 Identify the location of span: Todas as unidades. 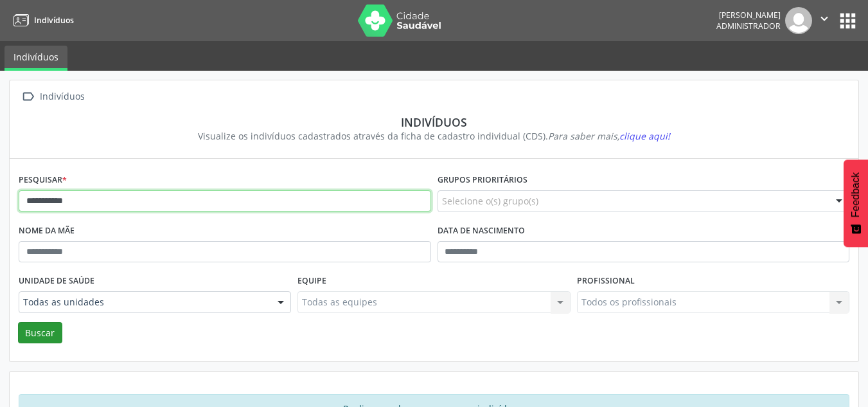
(144, 302).